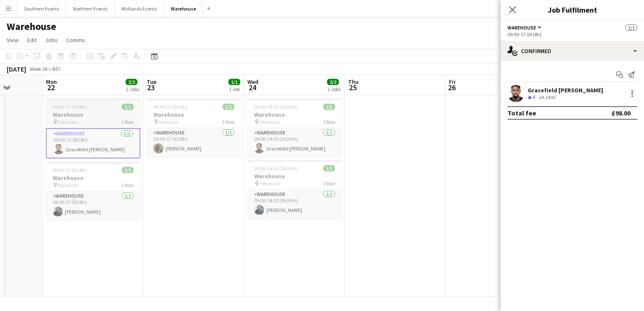  Describe the element at coordinates (32, 40) in the screenshot. I see `a: Edit` at that location.